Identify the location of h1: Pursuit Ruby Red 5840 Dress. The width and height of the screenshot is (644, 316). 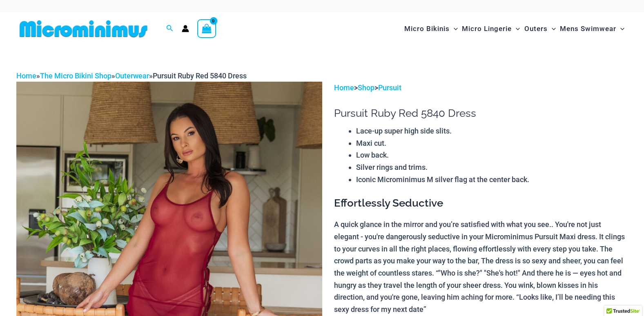
(481, 113).